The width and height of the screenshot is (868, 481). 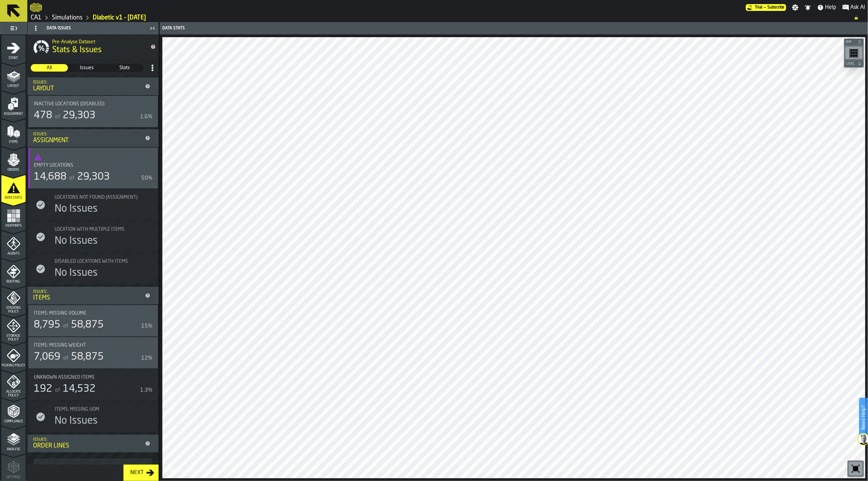 What do you see at coordinates (93, 157) in the screenshot?
I see `span: threshold:50` at bounding box center [93, 157].